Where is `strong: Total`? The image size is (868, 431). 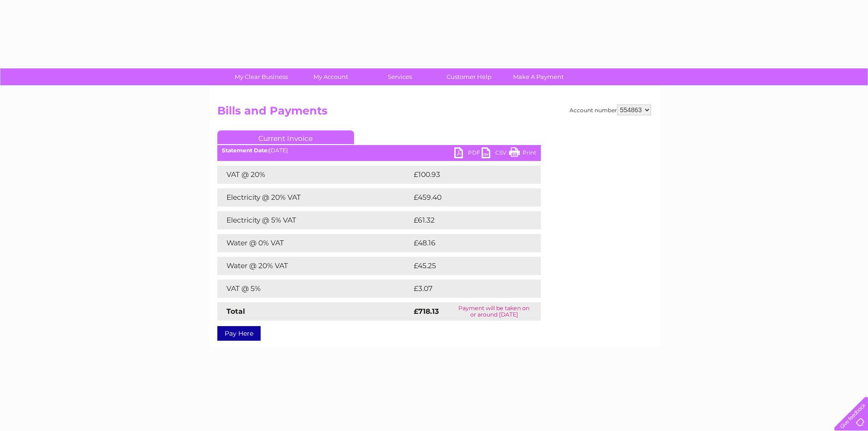
strong: Total is located at coordinates (236, 311).